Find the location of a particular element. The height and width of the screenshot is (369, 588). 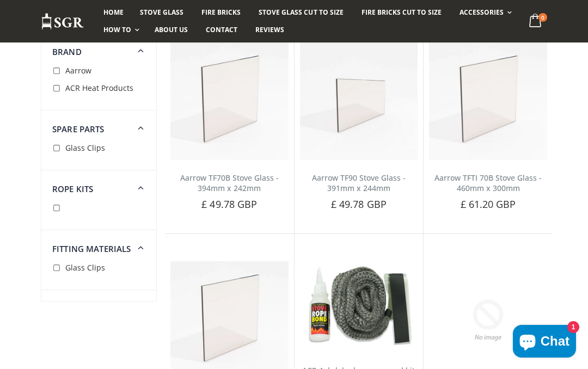

a: Contact is located at coordinates (222, 30).